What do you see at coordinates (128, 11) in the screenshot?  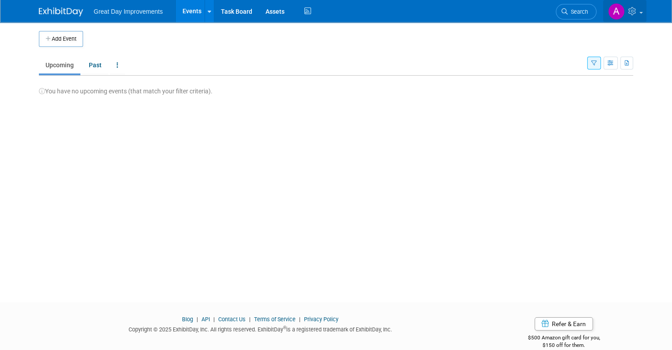 I see `span: Great Day Improvements` at bounding box center [128, 11].